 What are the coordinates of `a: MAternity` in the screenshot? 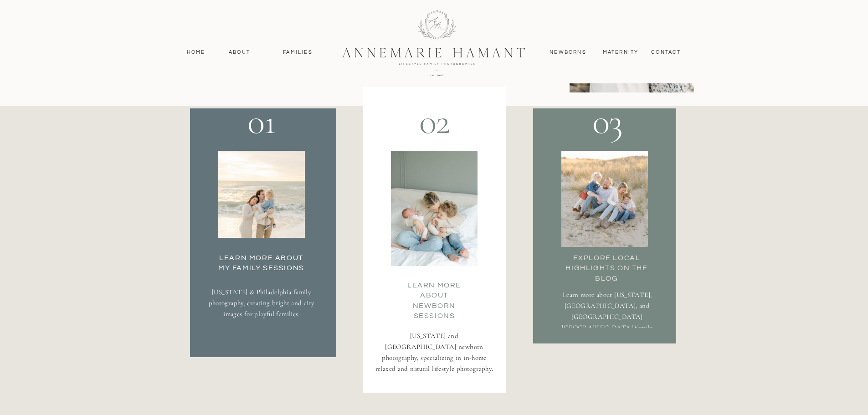 It's located at (620, 52).